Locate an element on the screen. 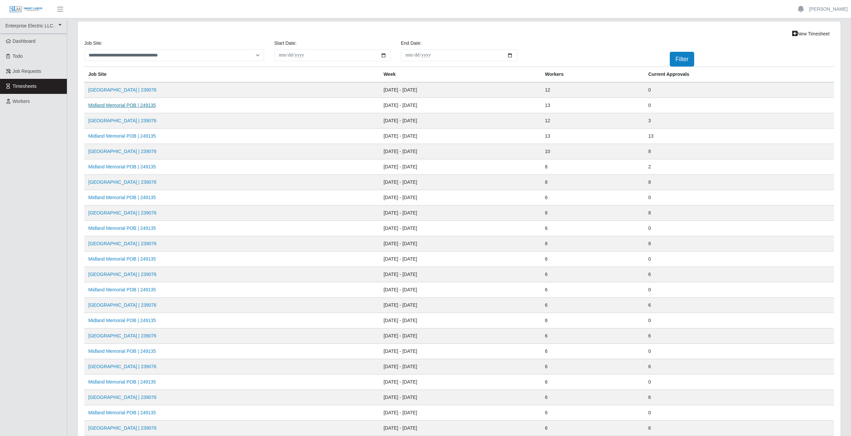 The width and height of the screenshot is (851, 436). img: SLM Logo is located at coordinates (26, 9).